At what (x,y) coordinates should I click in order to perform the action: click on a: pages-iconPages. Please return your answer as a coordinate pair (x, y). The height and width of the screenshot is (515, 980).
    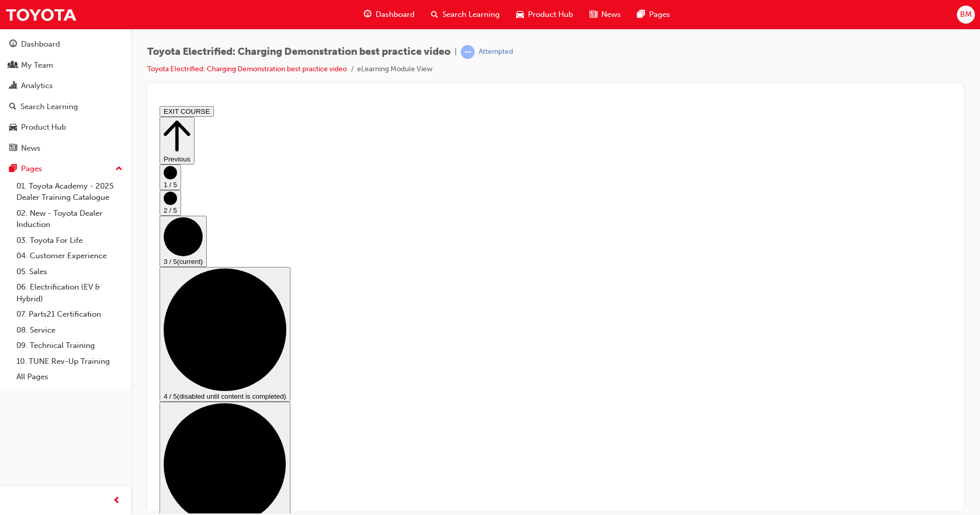
    Looking at the image, I should click on (654, 14).